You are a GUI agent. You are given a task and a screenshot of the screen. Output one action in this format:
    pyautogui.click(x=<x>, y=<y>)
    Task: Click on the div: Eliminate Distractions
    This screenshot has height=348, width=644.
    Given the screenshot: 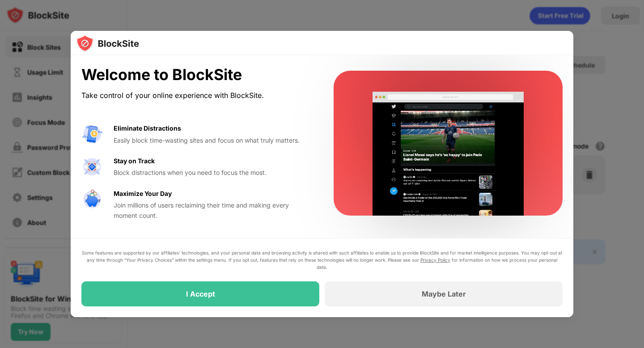 What is the action you would take?
    pyautogui.click(x=147, y=128)
    